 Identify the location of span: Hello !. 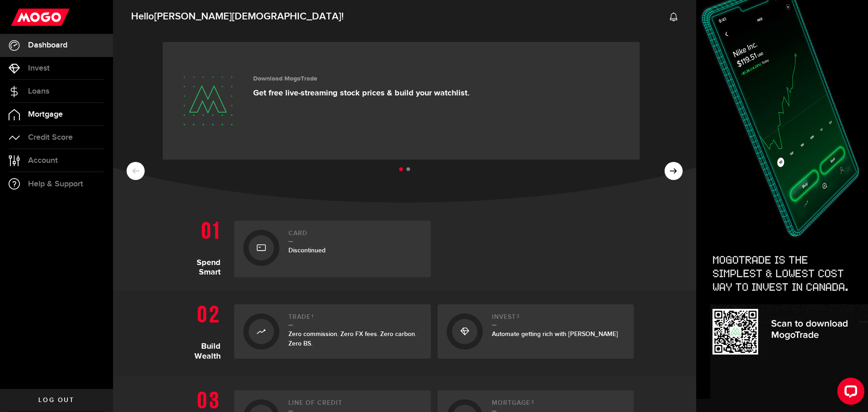
(237, 17).